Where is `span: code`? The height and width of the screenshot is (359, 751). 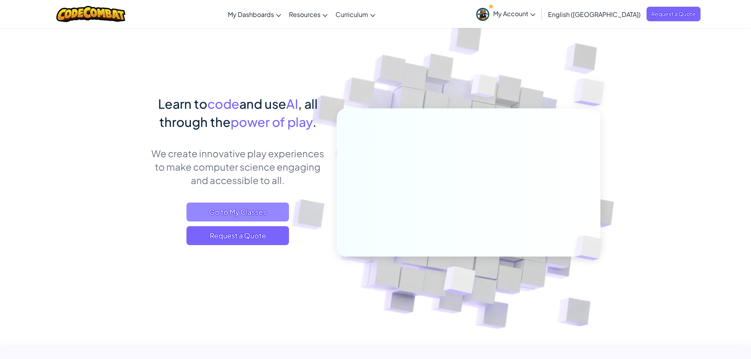 span: code is located at coordinates (223, 104).